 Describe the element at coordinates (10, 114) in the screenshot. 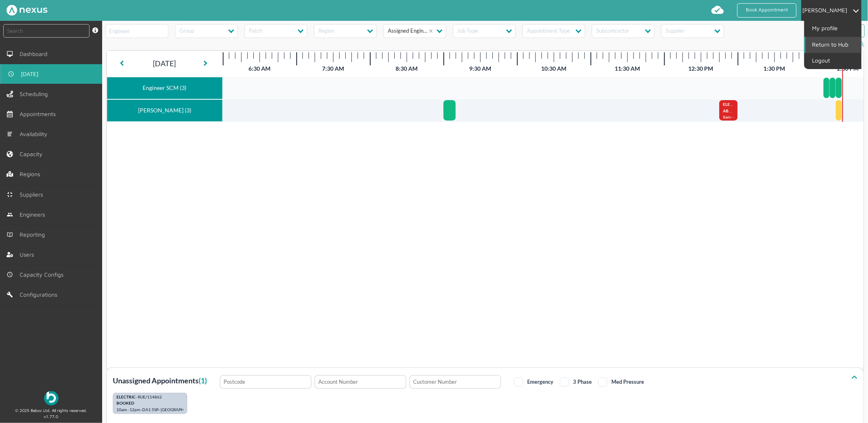

I see `img: appointments-left-menu.svg` at that location.